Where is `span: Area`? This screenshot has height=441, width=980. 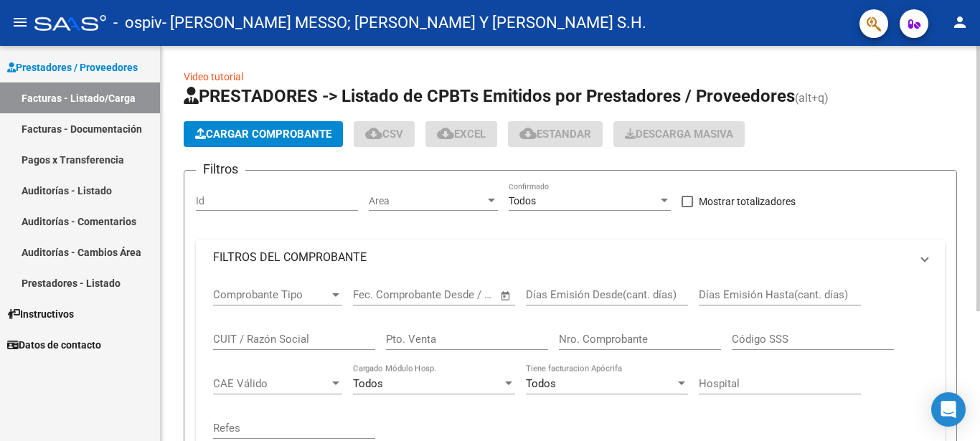 span: Area is located at coordinates (427, 201).